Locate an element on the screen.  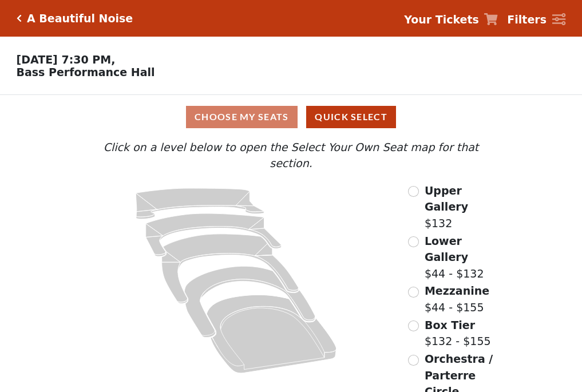
label: $132 - $155 is located at coordinates (458, 333).